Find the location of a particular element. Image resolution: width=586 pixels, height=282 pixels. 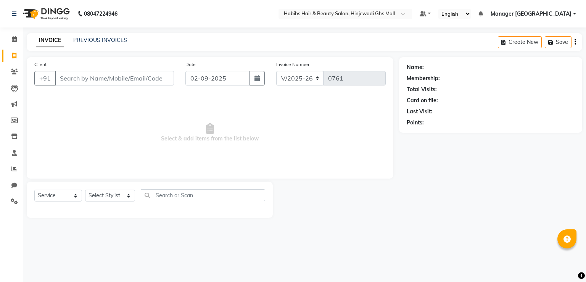

span: Select & add items from the list below is located at coordinates (210, 133).